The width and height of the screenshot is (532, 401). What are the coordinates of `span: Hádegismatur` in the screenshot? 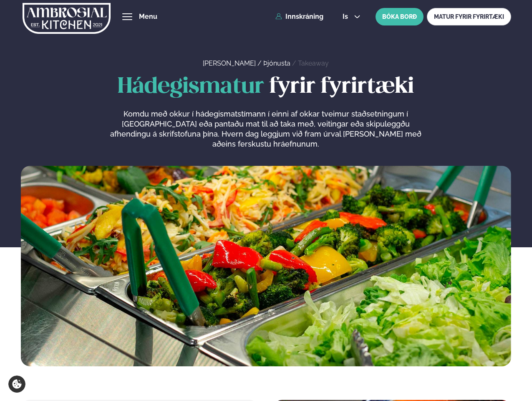 It's located at (190, 86).